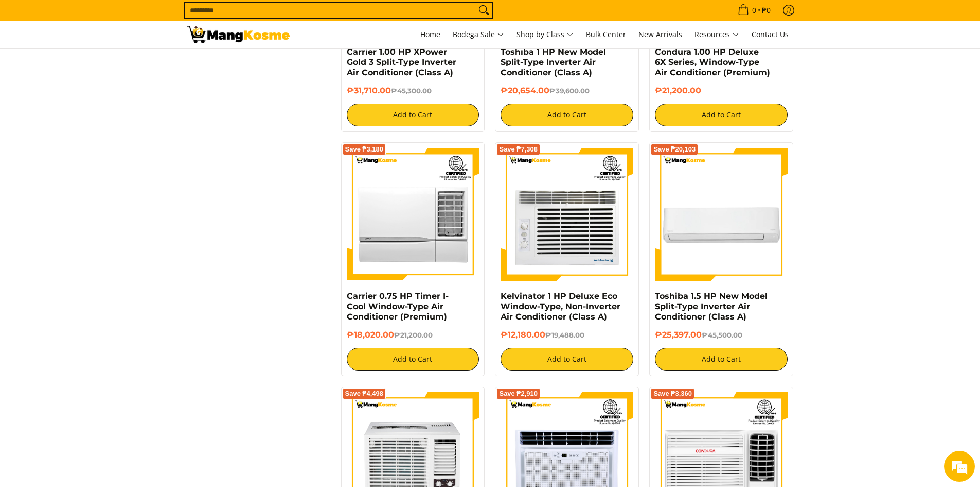 This screenshot has width=980, height=487. I want to click on span: Bulk Center, so click(606, 34).